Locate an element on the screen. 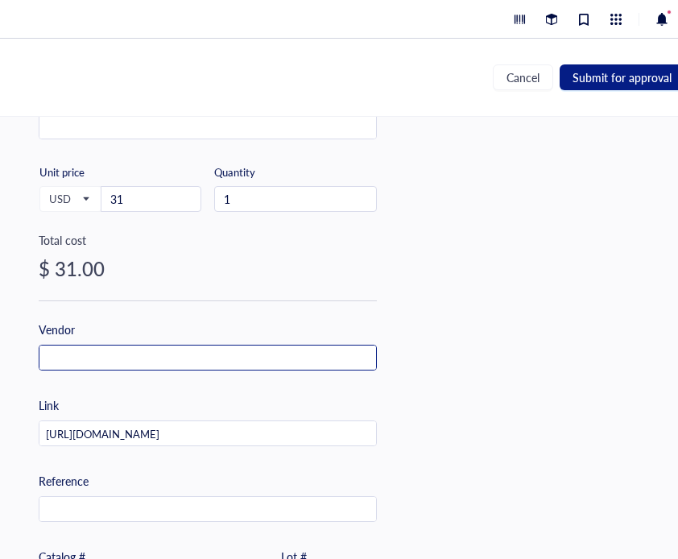  span: Cancel is located at coordinates (523, 77).